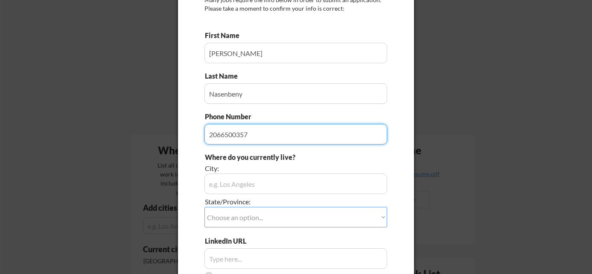 The height and width of the screenshot is (274, 592). Describe the element at coordinates (296, 184) in the screenshot. I see `input: e.g. Los Angeles` at that location.